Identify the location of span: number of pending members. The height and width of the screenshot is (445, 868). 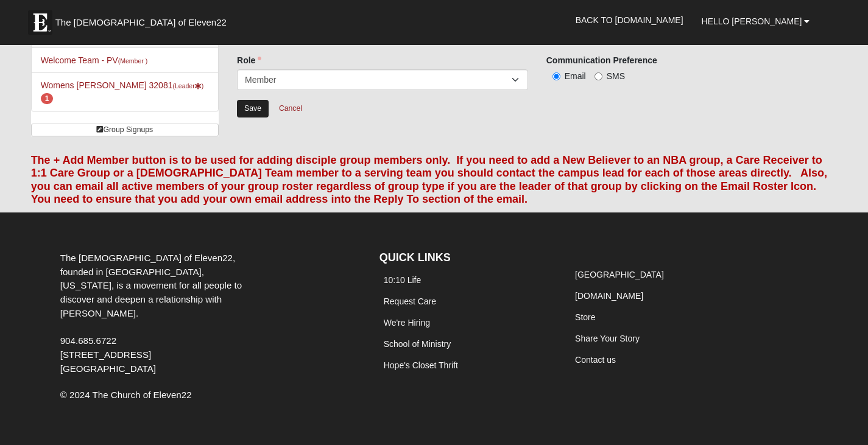
(47, 99).